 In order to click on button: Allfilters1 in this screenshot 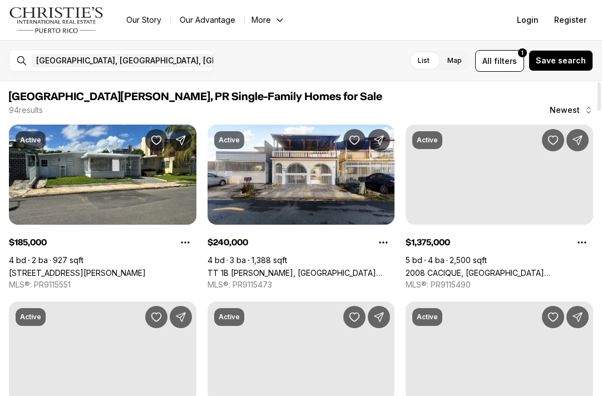, I will do `click(500, 61)`.